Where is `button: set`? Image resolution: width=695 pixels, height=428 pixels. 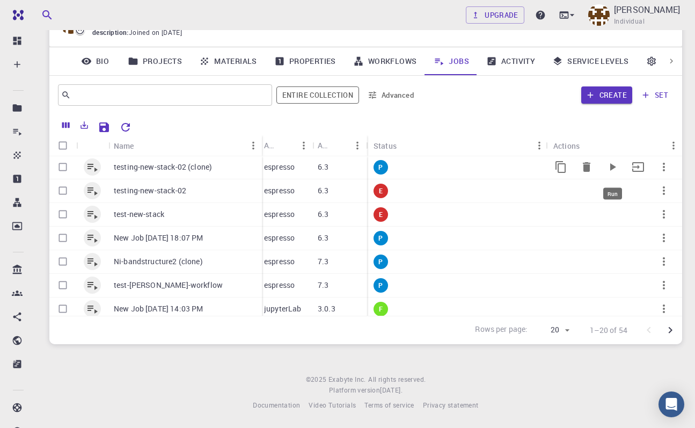
button: set is located at coordinates (654, 95).